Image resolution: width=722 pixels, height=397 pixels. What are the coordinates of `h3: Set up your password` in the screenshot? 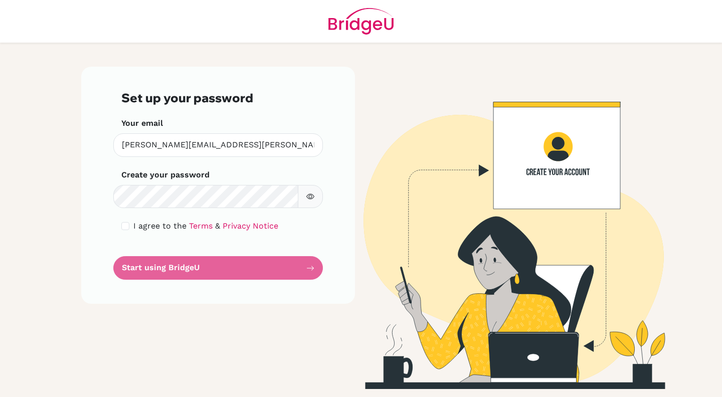 It's located at (218, 98).